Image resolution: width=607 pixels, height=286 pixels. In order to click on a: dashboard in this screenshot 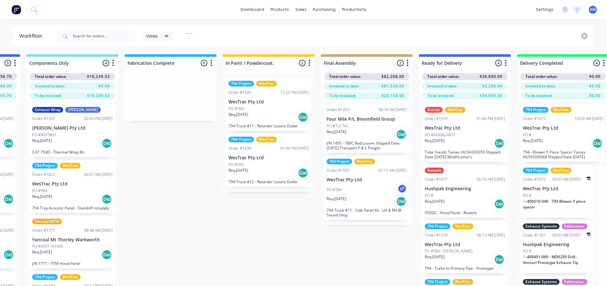, I will do `click(252, 10)`.